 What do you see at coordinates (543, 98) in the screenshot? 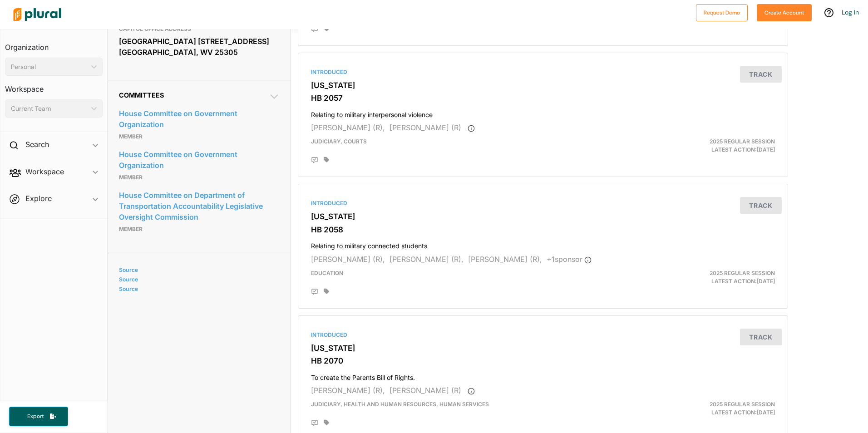
I see `h3: HB 2057` at bounding box center [543, 98].